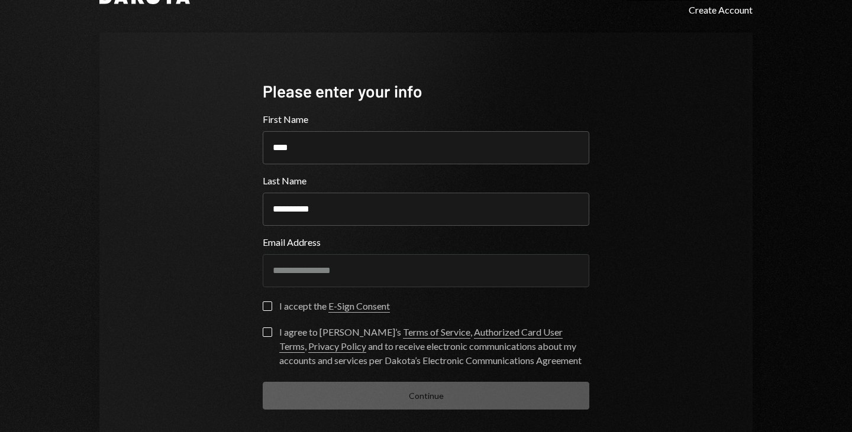 This screenshot has width=852, height=432. I want to click on div: Create Account, so click(720, 10).